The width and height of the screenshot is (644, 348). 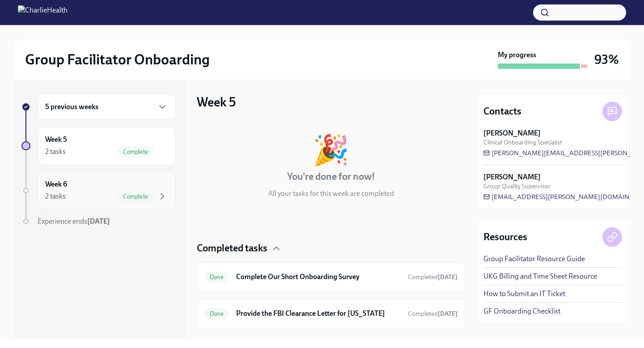 I want to click on a: Week 62 tasksComplete, so click(x=98, y=191).